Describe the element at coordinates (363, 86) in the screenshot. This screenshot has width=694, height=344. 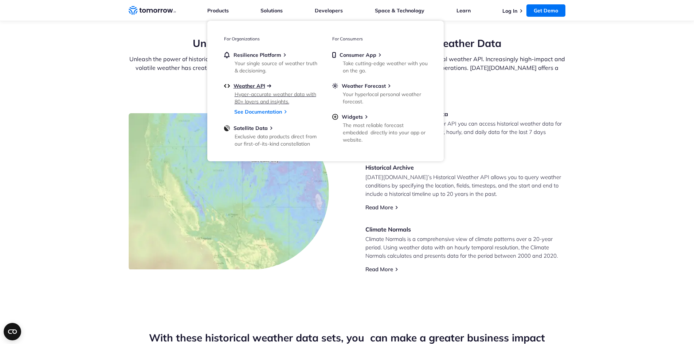
I see `span: Weather Forecast` at that location.